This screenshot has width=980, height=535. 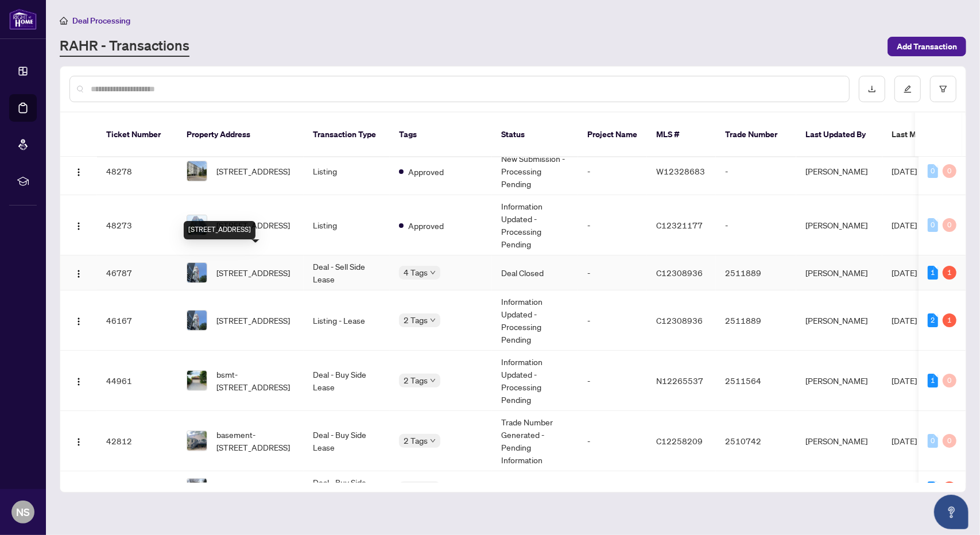 I want to click on button: edit, so click(x=907, y=89).